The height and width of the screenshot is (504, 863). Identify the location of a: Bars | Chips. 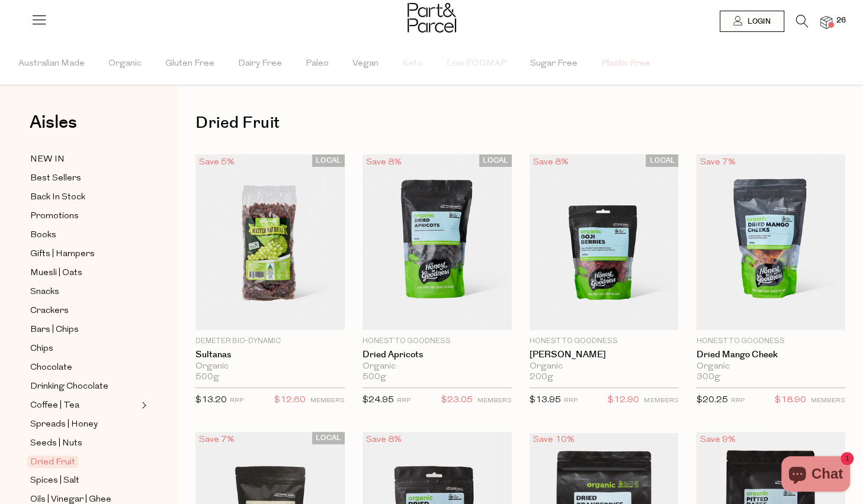
(84, 329).